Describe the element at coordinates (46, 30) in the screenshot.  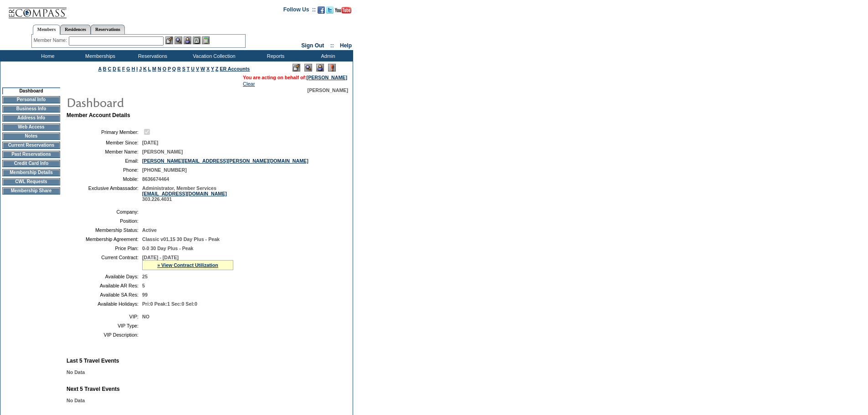
I see `a: Members` at that location.